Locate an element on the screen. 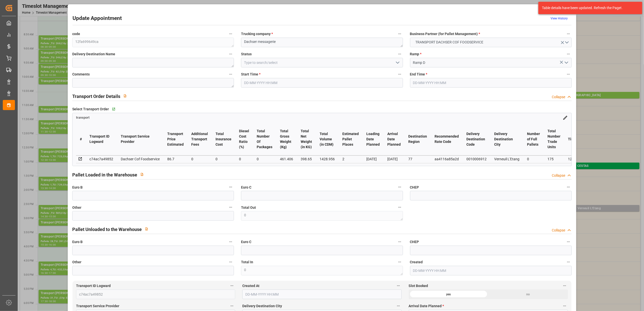  button: Created At is located at coordinates (398, 286).